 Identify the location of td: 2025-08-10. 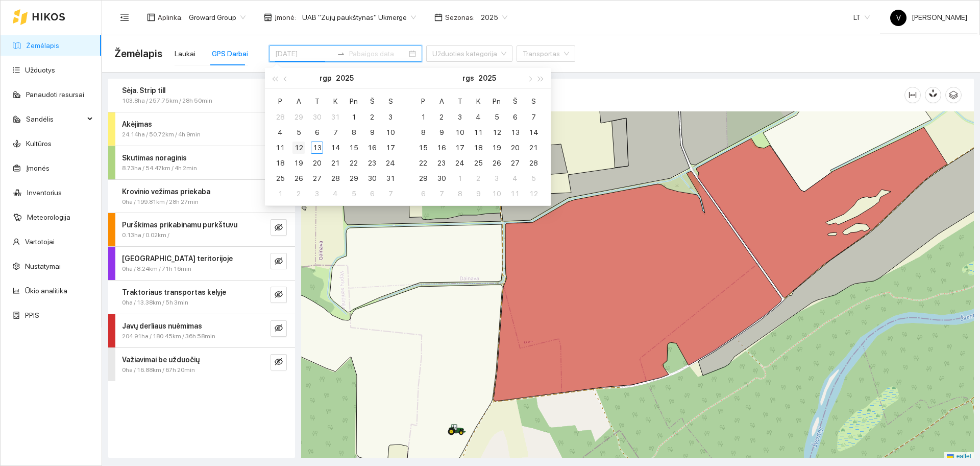
(391, 133).